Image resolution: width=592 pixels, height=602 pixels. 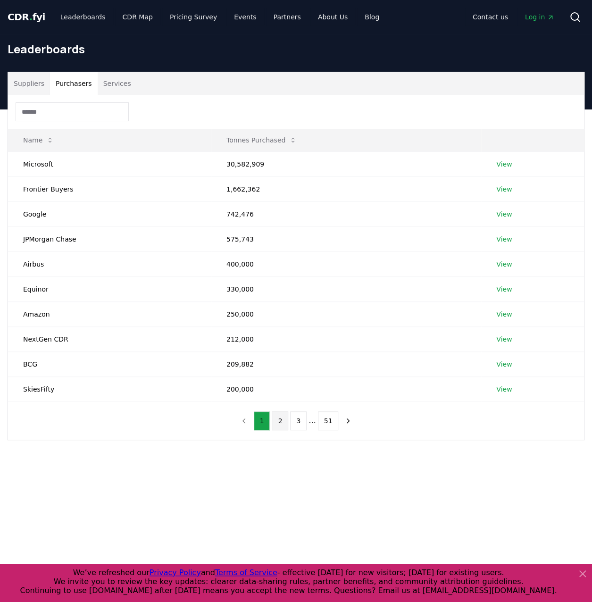 I want to click on td: 1,662,362, so click(x=346, y=189).